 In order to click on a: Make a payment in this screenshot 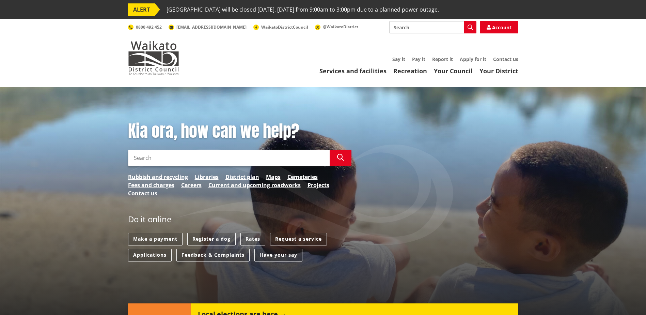, I will do `click(155, 239)`.